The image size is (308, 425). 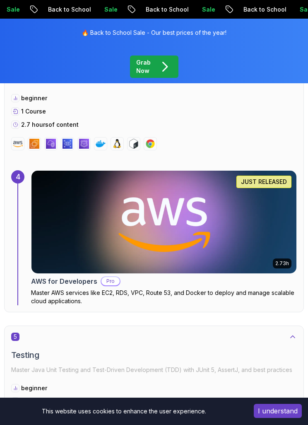 I want to click on img: docker logo, so click(x=101, y=144).